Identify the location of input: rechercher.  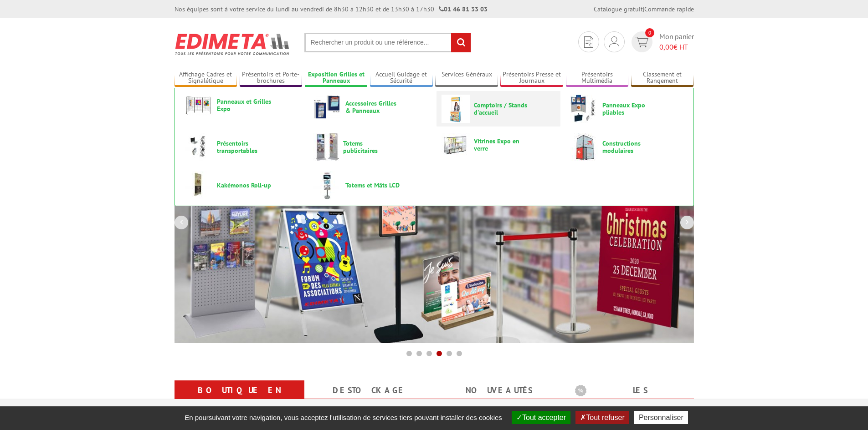
(461, 43).